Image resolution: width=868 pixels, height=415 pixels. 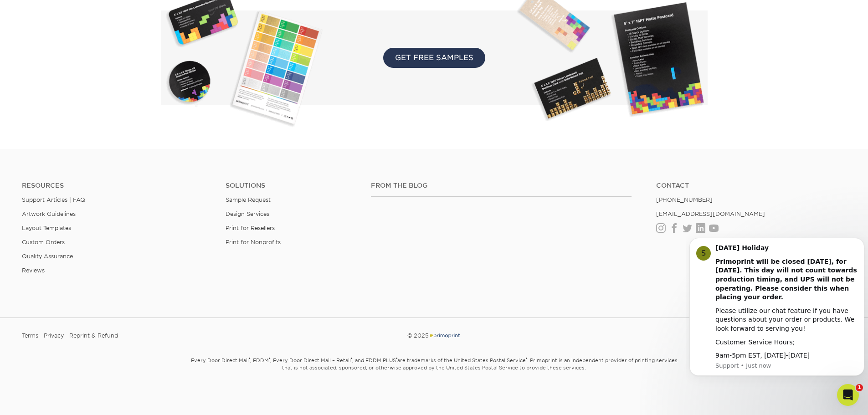 What do you see at coordinates (751, 185) in the screenshot?
I see `a: Contact` at bounding box center [751, 185].